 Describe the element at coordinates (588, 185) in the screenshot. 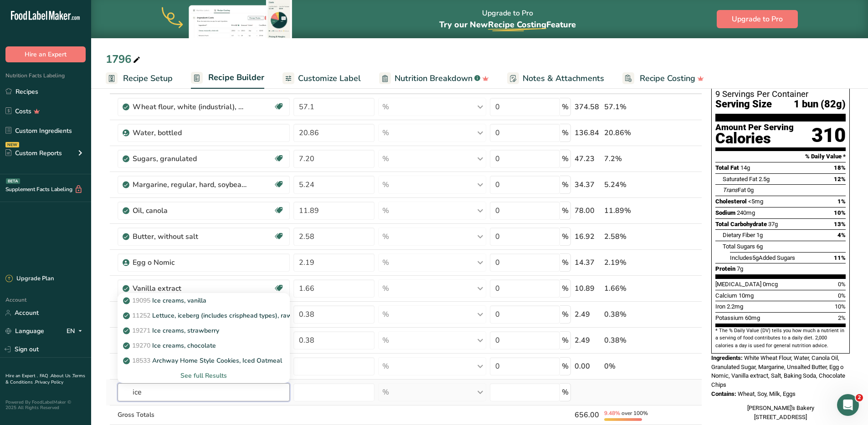

I see `div: 34.37` at that location.